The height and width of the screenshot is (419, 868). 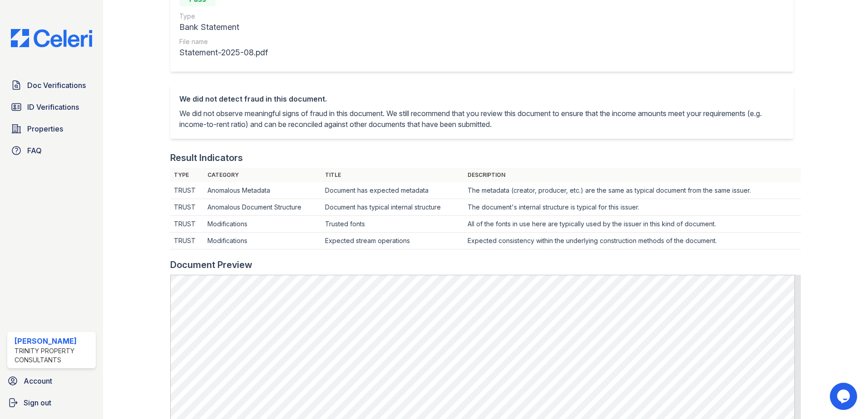 What do you see at coordinates (632, 190) in the screenshot?
I see `td: The metadata (creator, producer, etc.) are the same as typical document from the same issuer.` at bounding box center [632, 190].